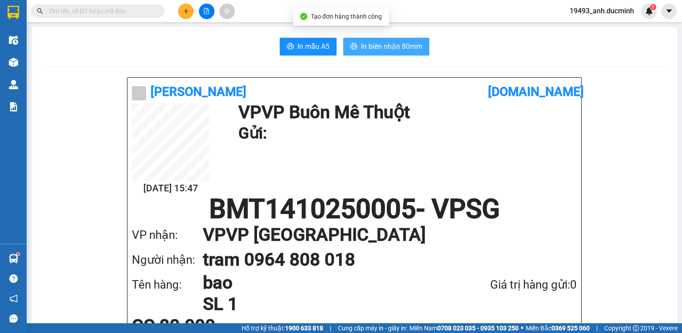 The image size is (682, 333). What do you see at coordinates (304, 328) in the screenshot?
I see `strong: 1900 633 818` at bounding box center [304, 328].